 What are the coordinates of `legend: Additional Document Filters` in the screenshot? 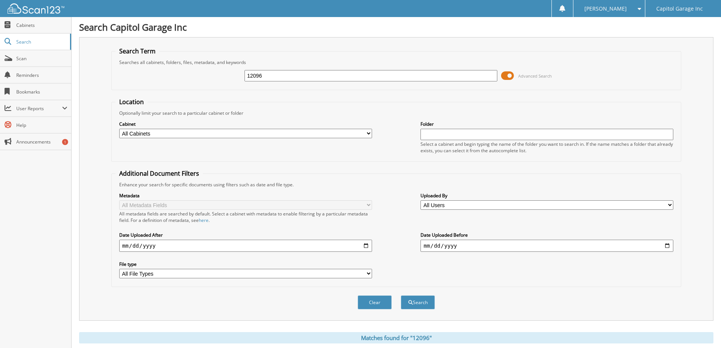 It's located at (159, 173).